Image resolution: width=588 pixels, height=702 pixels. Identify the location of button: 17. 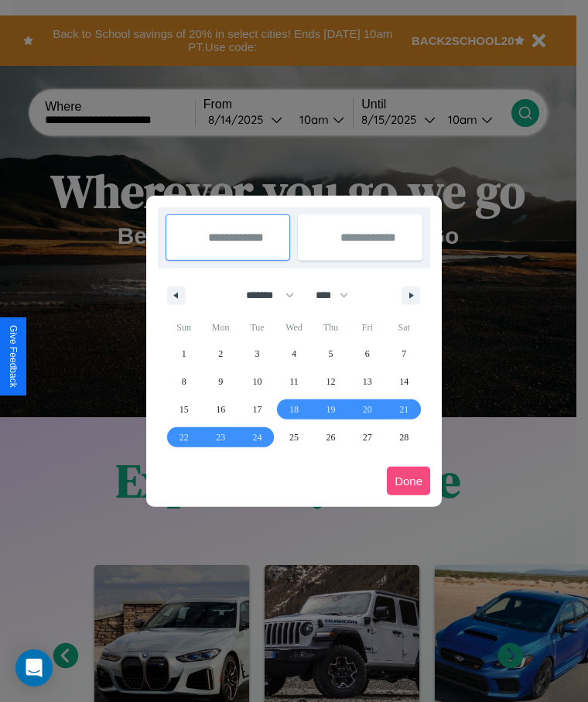
(256, 410).